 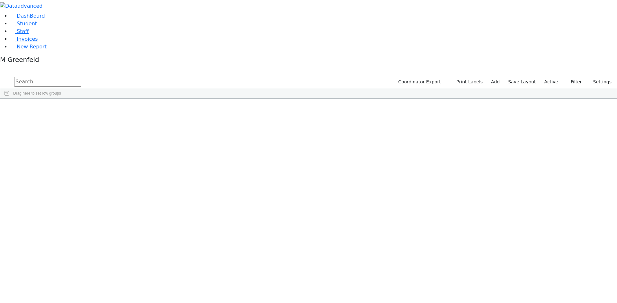 I want to click on a: Student, so click(x=23, y=23).